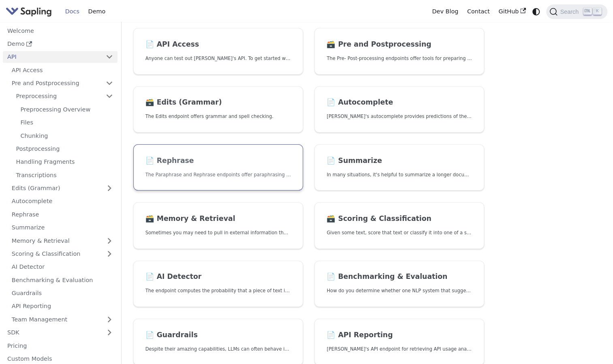 Image resolution: width=613 pixels, height=364 pixels. What do you see at coordinates (64, 174) in the screenshot?
I see `a: Transcriptions` at bounding box center [64, 174].